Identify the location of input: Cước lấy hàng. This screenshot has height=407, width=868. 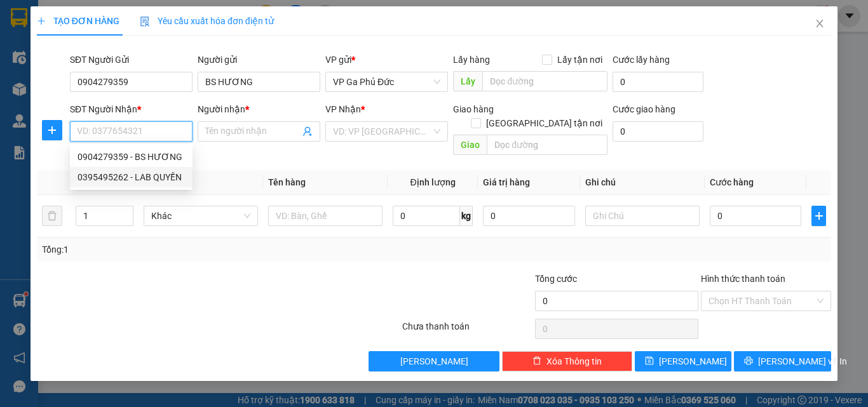
(658, 82).